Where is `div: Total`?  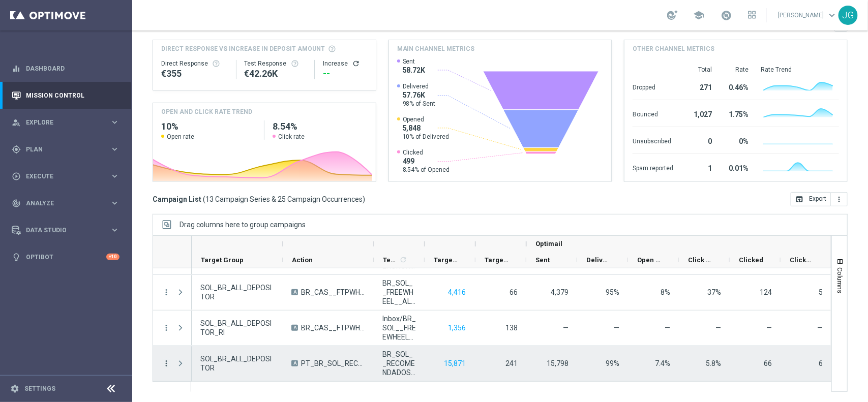 div: Total is located at coordinates (699, 70).